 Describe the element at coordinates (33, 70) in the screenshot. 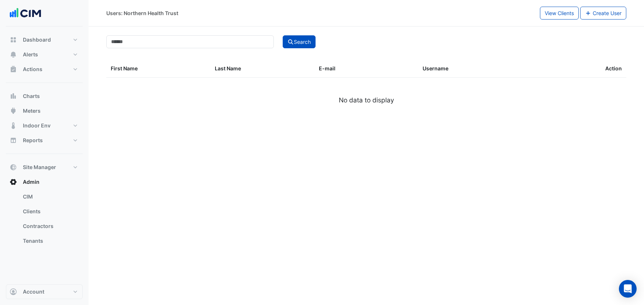

I see `span: Actions` at that location.